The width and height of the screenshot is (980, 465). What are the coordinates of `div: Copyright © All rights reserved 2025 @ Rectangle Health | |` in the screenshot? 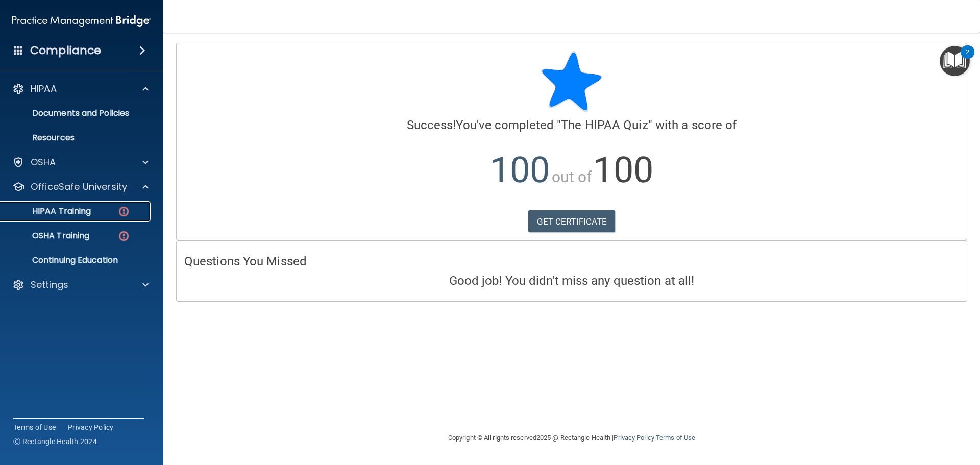 It's located at (571, 438).